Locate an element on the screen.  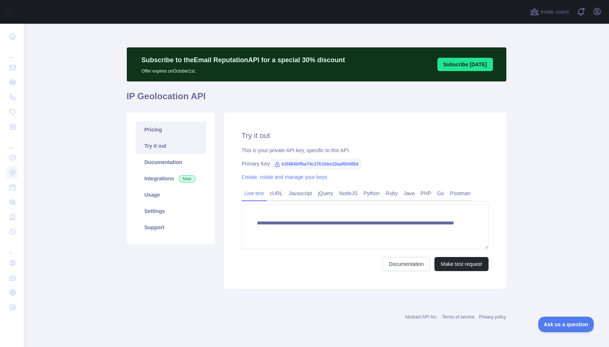
span: Invite users is located at coordinates (554, 12).